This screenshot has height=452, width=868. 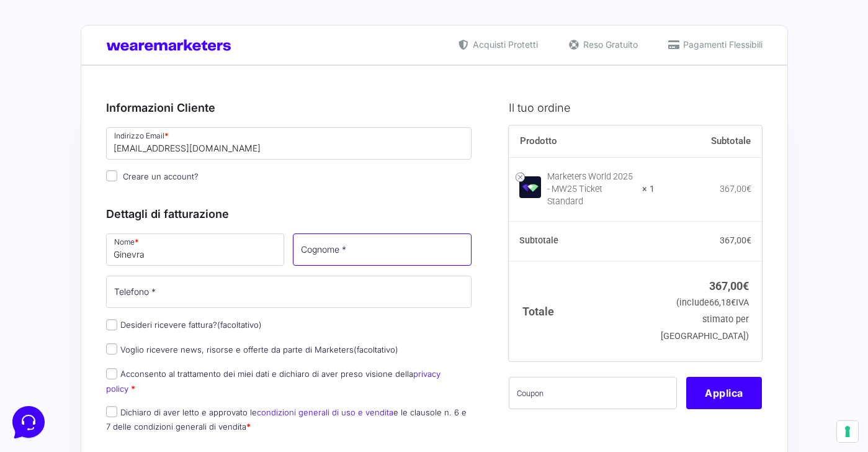 I want to click on strong: × 1, so click(x=648, y=189).